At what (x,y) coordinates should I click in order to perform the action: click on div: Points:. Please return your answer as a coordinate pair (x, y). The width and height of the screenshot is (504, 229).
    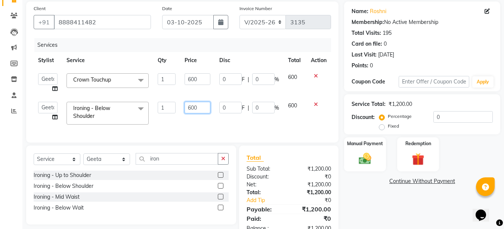
    Looking at the image, I should click on (360, 65).